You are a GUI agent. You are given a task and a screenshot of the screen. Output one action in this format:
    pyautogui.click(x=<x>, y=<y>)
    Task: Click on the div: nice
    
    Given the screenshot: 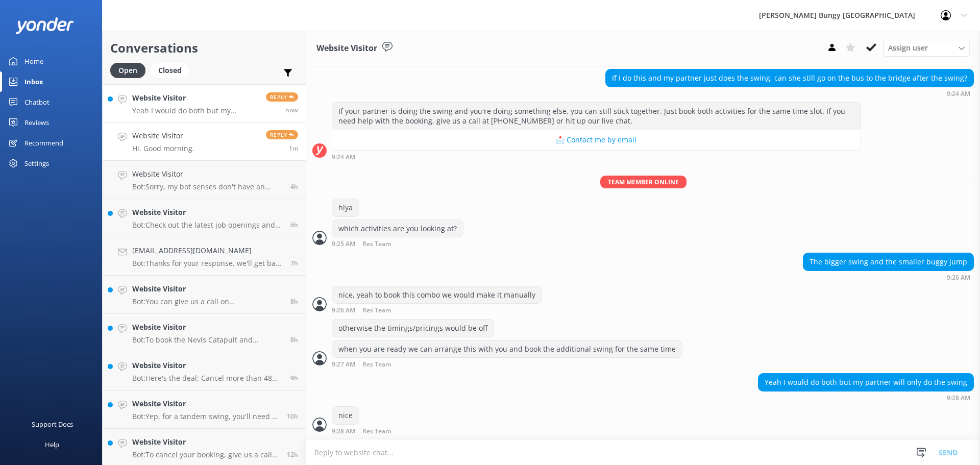 What is the action you would take?
    pyautogui.click(x=346, y=416)
    